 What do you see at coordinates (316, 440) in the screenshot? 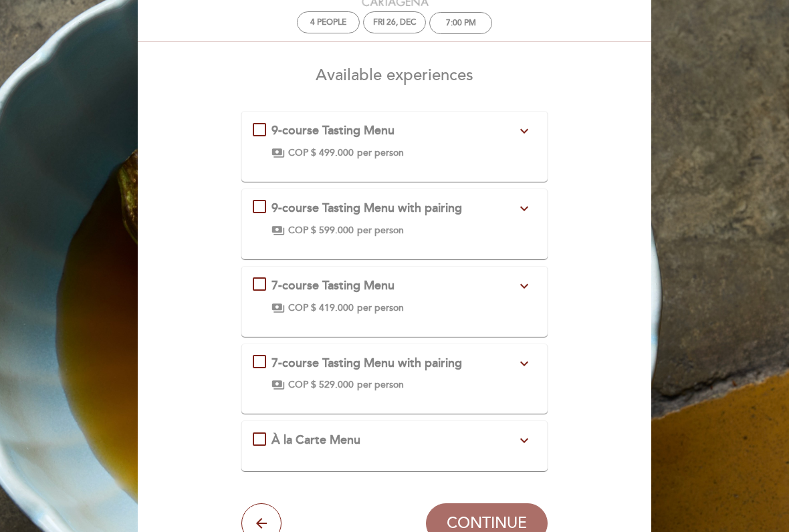
I see `span: À la Carte Menu` at bounding box center [316, 440].